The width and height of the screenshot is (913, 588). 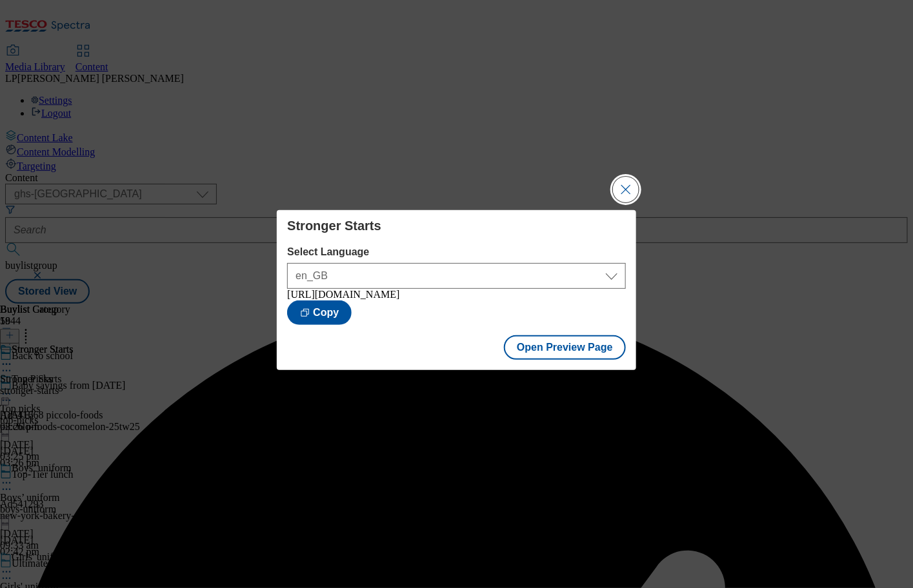 I want to click on label: Select Language, so click(x=456, y=252).